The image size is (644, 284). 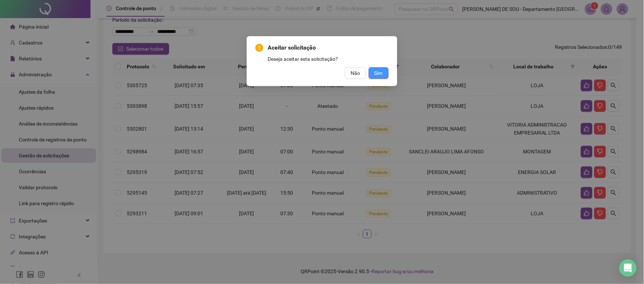 What do you see at coordinates (379, 73) in the screenshot?
I see `button: Sim` at bounding box center [379, 73].